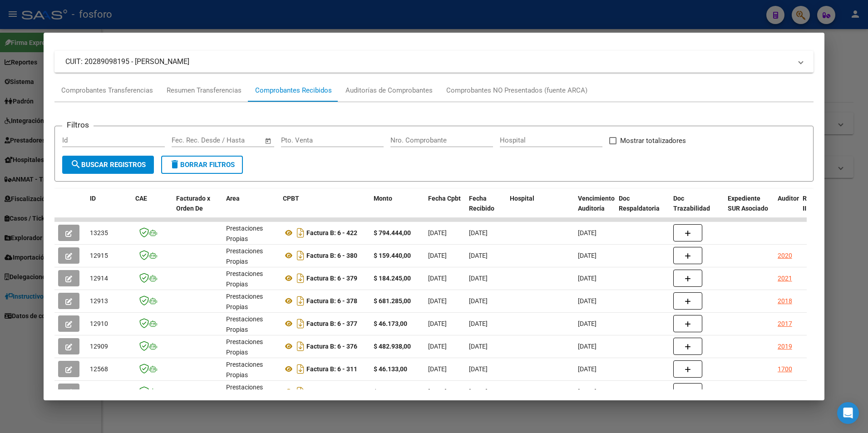  I want to click on div: Comprobantes Recibidos, so click(293, 91).